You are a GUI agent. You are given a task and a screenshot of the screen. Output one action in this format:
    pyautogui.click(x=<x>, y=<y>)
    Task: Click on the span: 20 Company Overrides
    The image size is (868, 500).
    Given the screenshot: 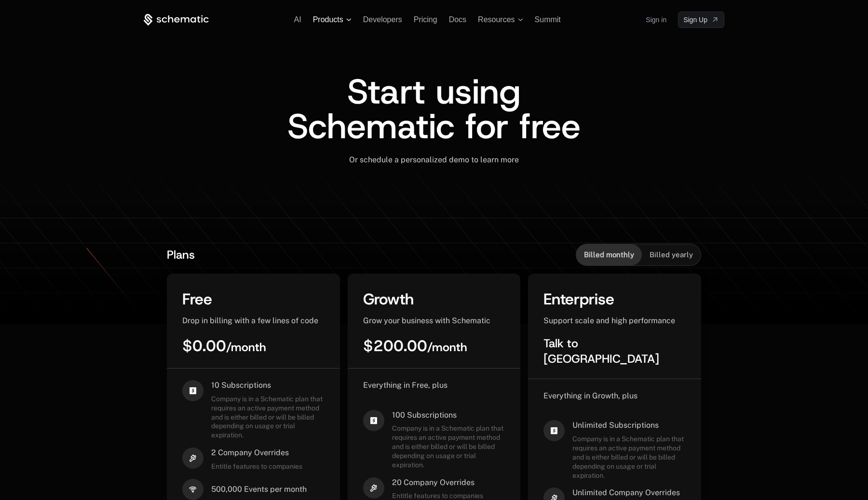 What is the action you would take?
    pyautogui.click(x=438, y=483)
    